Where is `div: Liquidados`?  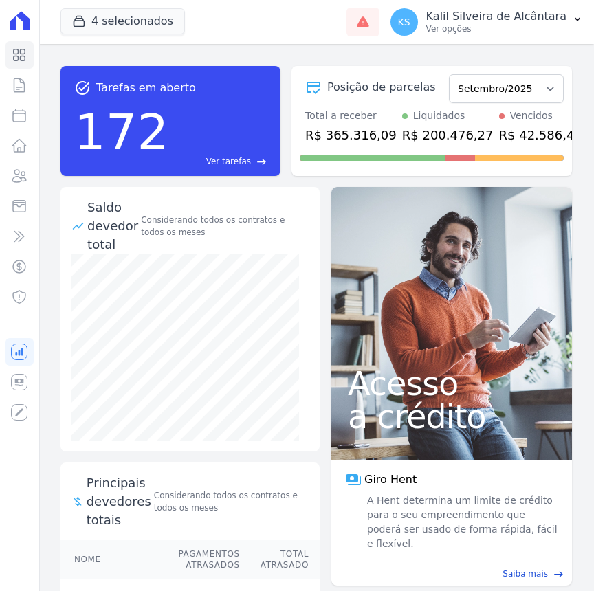
div: Liquidados is located at coordinates (439, 115).